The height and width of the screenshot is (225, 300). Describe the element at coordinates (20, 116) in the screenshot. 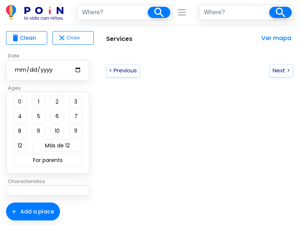

I see `button: 4` at that location.